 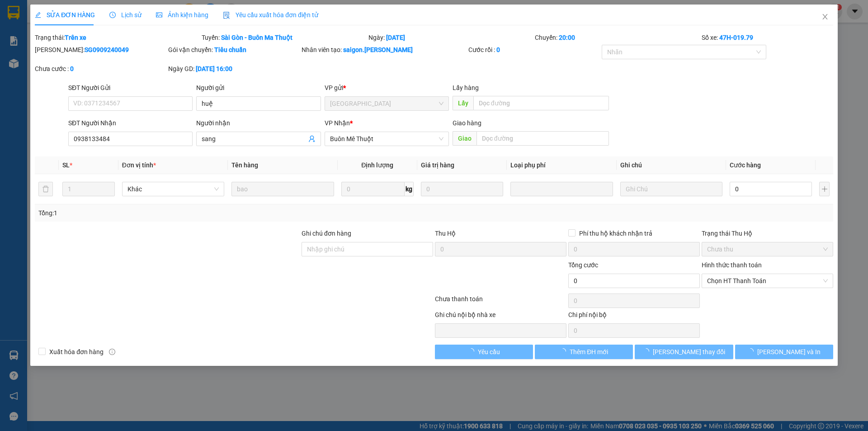 What do you see at coordinates (173, 189) in the screenshot?
I see `span: Khác` at bounding box center [173, 189].